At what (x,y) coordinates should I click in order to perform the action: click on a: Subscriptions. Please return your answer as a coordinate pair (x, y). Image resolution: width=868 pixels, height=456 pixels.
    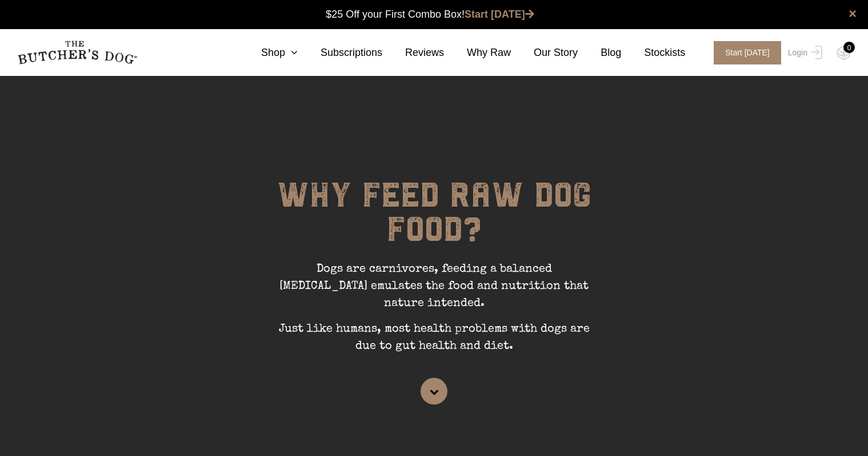
    Looking at the image, I should click on (340, 53).